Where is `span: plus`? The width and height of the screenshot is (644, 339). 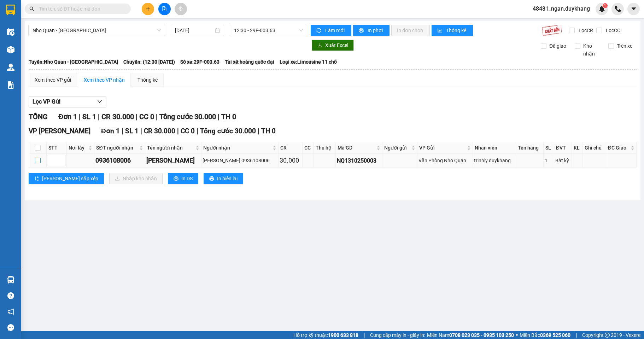 span: plus is located at coordinates (148, 9).